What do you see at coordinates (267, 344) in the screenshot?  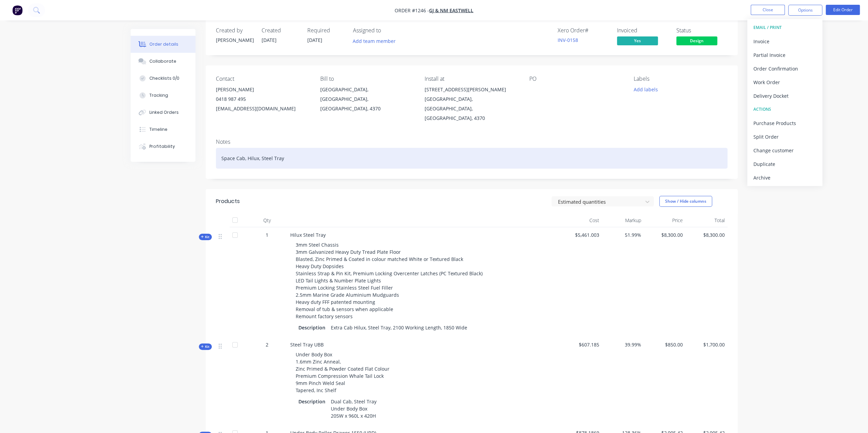 I see `span: 2` at bounding box center [267, 344].